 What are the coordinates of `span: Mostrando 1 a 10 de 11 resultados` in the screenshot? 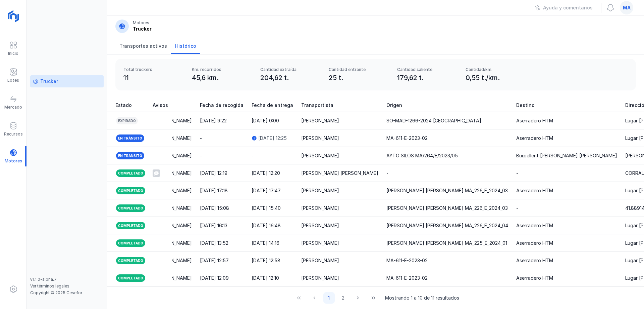 It's located at (422, 298).